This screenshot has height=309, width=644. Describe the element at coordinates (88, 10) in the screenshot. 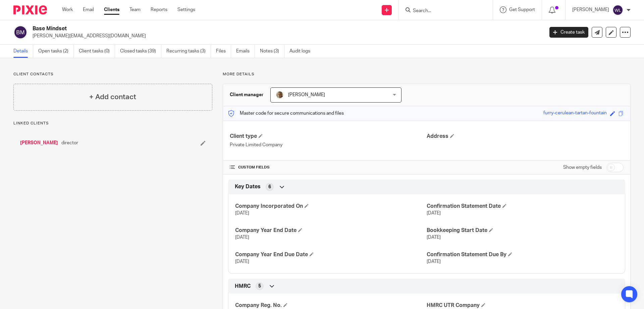

I see `a: Email` at that location.